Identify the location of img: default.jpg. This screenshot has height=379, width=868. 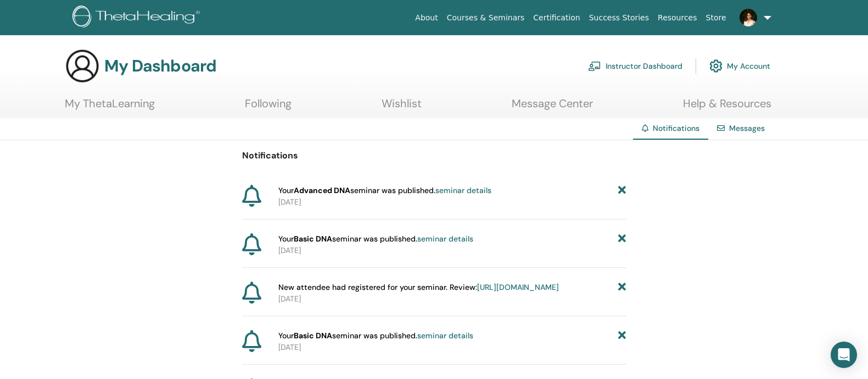
(748, 17).